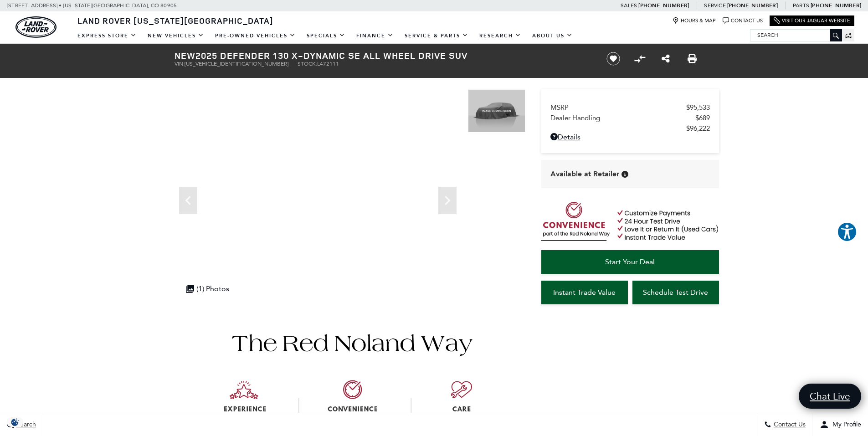 This screenshot has height=436, width=868. Describe the element at coordinates (325, 36) in the screenshot. I see `nav: Main Navigation` at that location.